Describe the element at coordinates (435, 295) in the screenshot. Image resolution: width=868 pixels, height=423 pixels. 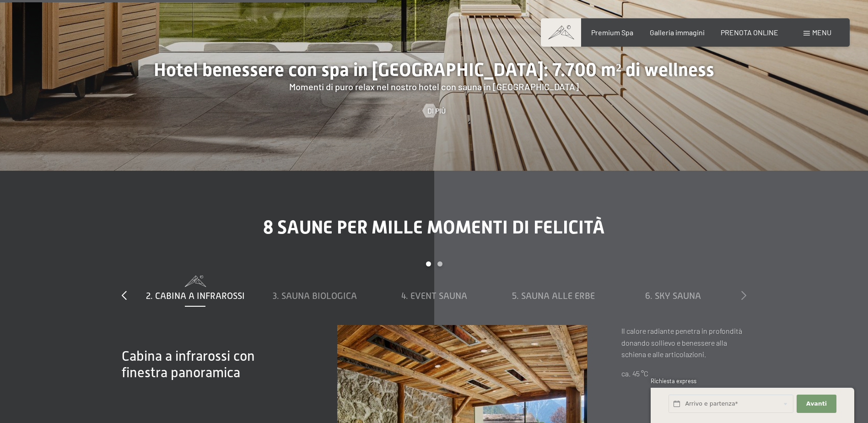
I see `span: 4. Event Sauna` at that location.